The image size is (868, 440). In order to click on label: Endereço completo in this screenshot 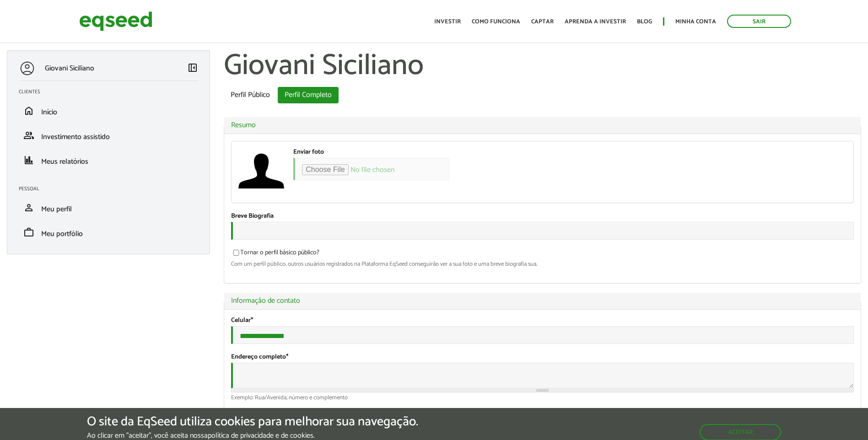, I will do `click(259, 358)`.